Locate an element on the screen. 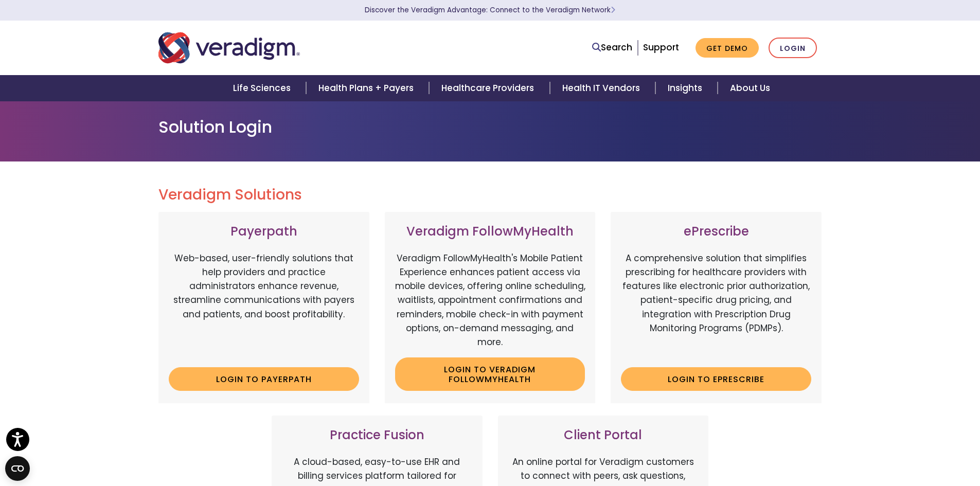  a: Life Sciences is located at coordinates (263, 88).